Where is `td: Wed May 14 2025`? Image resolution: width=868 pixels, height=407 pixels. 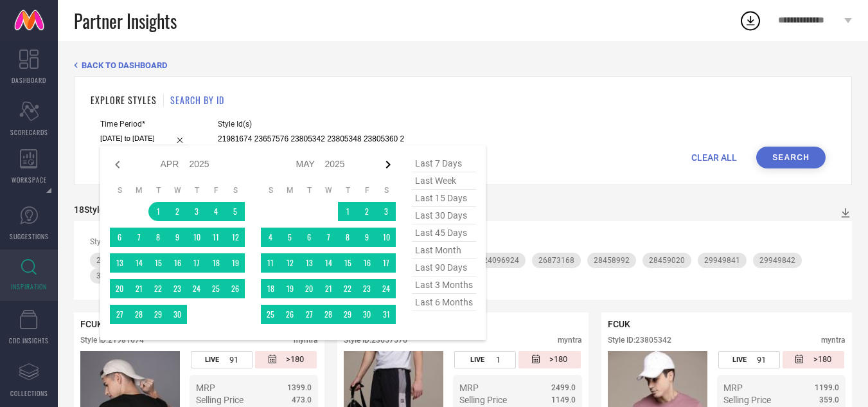 td: Wed May 14 2025 is located at coordinates (328, 263).